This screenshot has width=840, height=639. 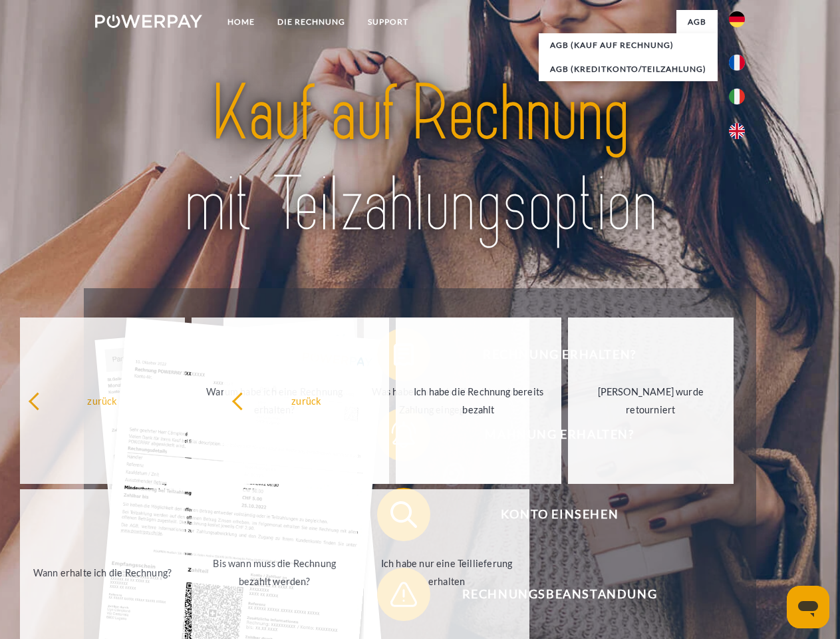 I want to click on button: Rechnungsbeanstandung, so click(x=550, y=594).